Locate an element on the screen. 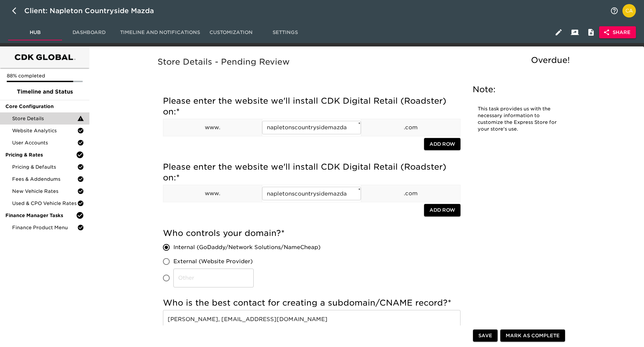  p: 88% completed is located at coordinates (45, 76).